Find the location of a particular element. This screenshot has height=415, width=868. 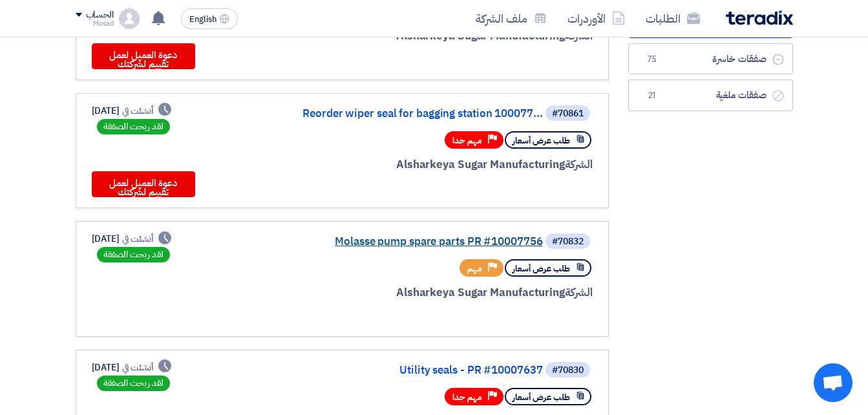

div: #70861 is located at coordinates (567, 114).